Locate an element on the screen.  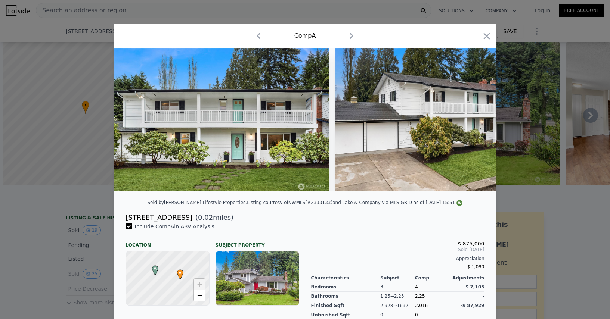
div: Subject is located at coordinates (397, 278).